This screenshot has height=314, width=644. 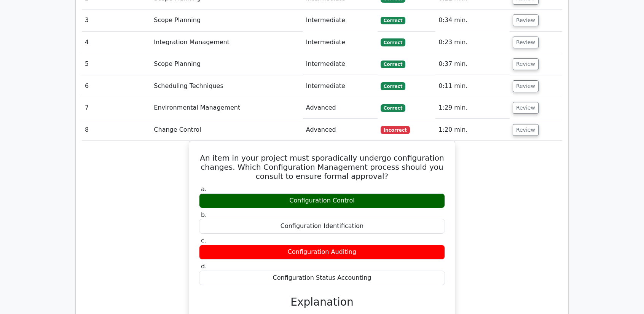 What do you see at coordinates (322, 252) in the screenshot?
I see `div: Configuration Auditing` at bounding box center [322, 252].